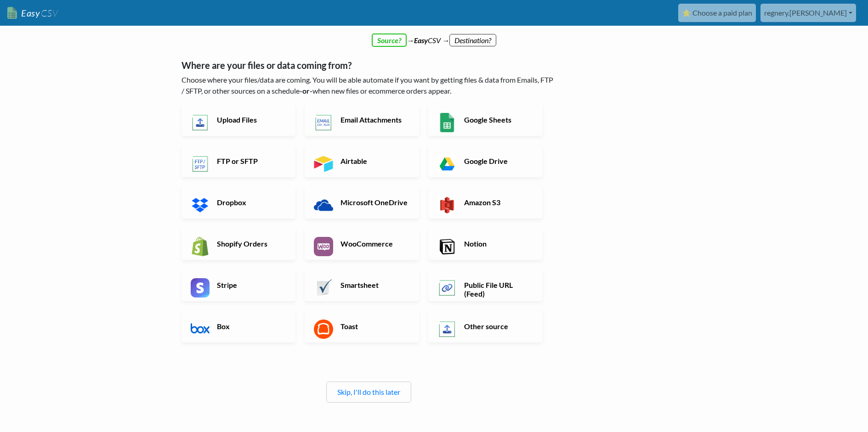  Describe the element at coordinates (362, 120) in the screenshot. I see `a: Email Attachments` at that location.